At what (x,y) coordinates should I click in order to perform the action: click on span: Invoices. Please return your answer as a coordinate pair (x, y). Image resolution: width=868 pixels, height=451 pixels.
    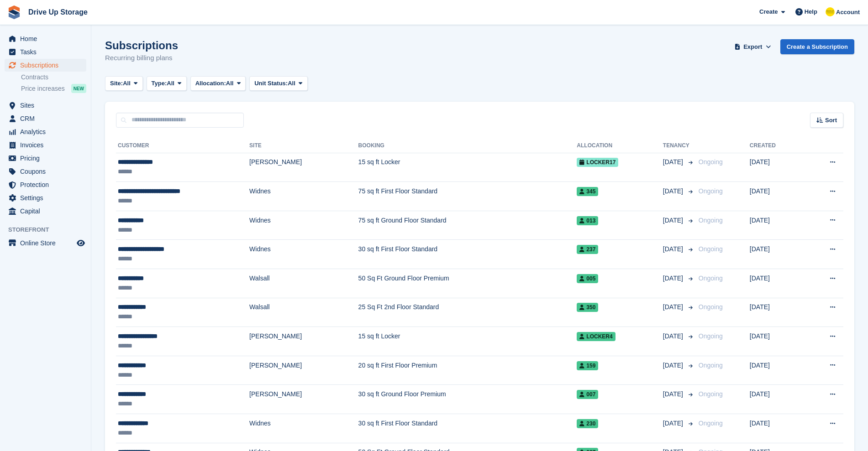
    Looking at the image, I should click on (47, 145).